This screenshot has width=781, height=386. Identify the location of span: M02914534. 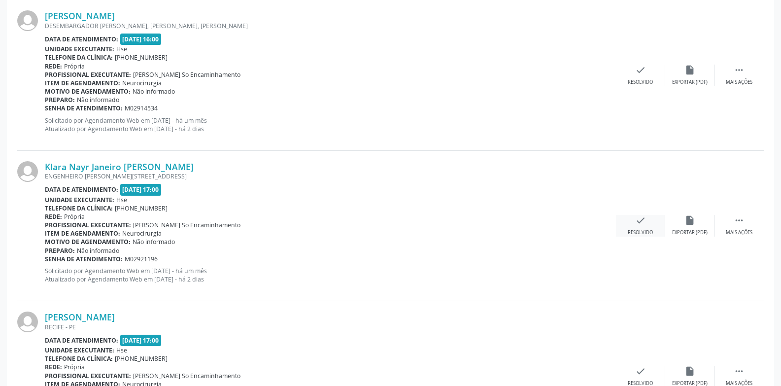
(141, 108).